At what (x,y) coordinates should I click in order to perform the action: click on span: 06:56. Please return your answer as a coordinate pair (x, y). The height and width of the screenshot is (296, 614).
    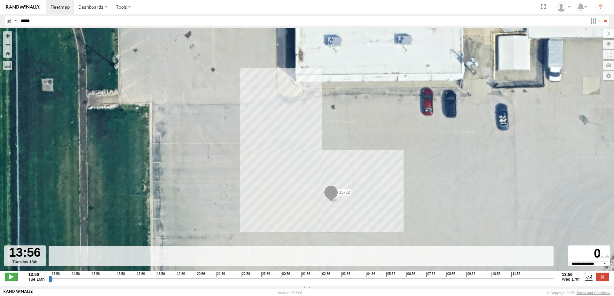
    Looking at the image, I should click on (411, 274).